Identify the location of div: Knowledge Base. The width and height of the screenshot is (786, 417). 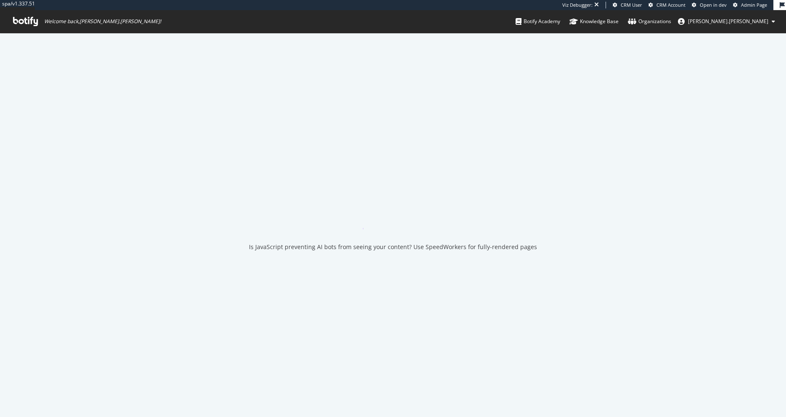
(594, 21).